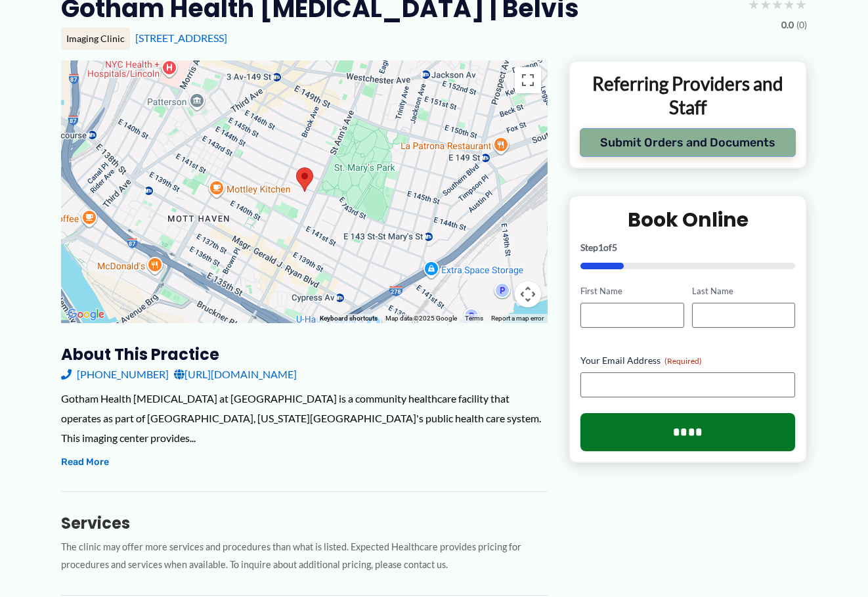 The width and height of the screenshot is (868, 597). Describe the element at coordinates (86, 314) in the screenshot. I see `a: Open this area in Google Maps (opens a new window)` at that location.